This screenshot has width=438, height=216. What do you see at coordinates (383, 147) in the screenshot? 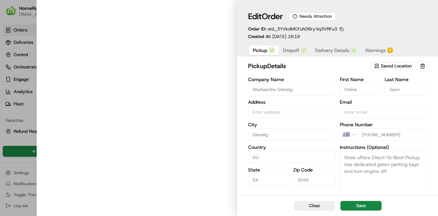
I see `label: Instructions (Optional)` at bounding box center [383, 147].